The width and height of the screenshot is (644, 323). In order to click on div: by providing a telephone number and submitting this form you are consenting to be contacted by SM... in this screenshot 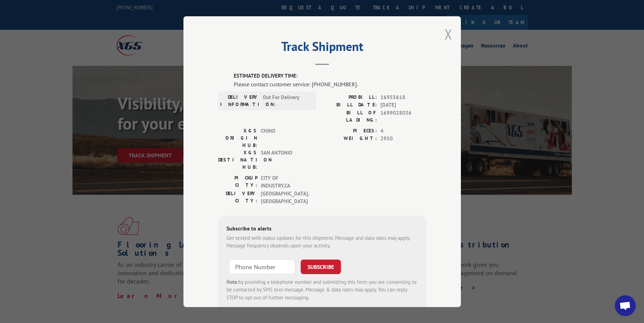, I will do `click(322, 290)`.